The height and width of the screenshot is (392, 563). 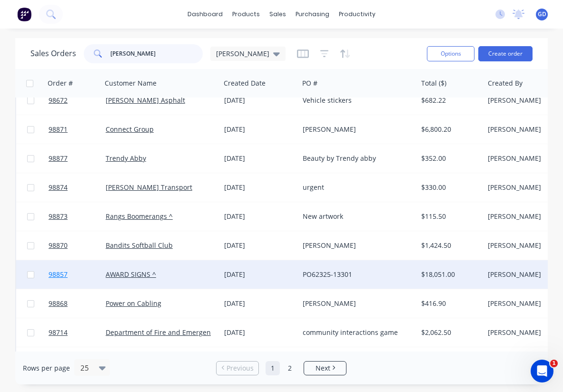 I want to click on span: 98873, so click(x=58, y=217).